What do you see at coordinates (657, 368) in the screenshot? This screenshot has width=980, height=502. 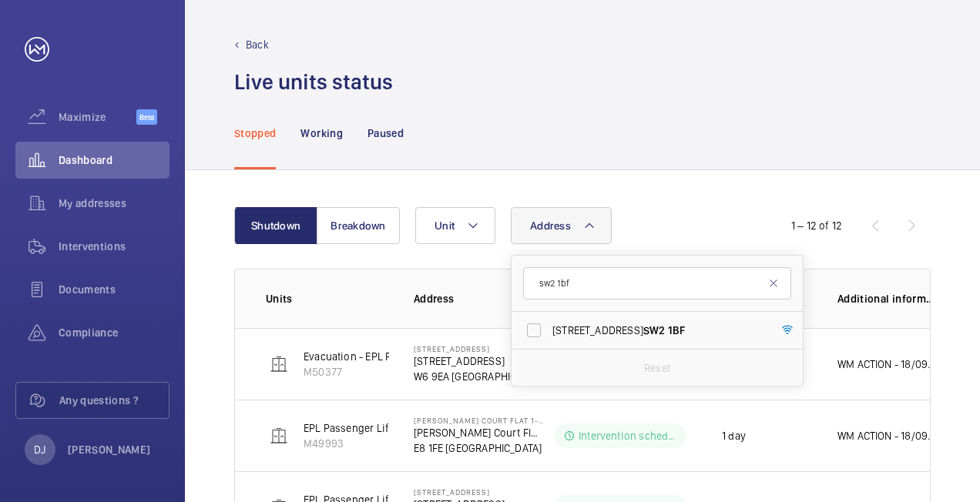 I see `p: Reset` at bounding box center [657, 368].